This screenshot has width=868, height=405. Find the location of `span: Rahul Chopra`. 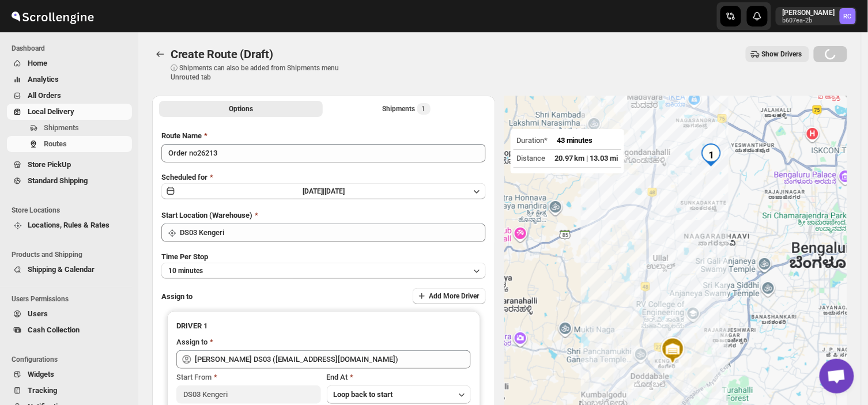

span: Rahul Chopra is located at coordinates (848, 16).